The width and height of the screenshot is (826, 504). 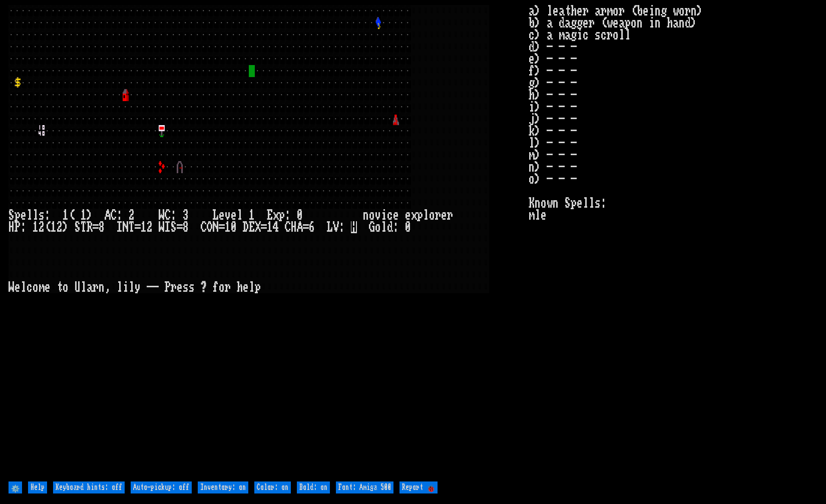 What do you see at coordinates (161, 487) in the screenshot?
I see `input: Auto-pickup: off` at bounding box center [161, 487].